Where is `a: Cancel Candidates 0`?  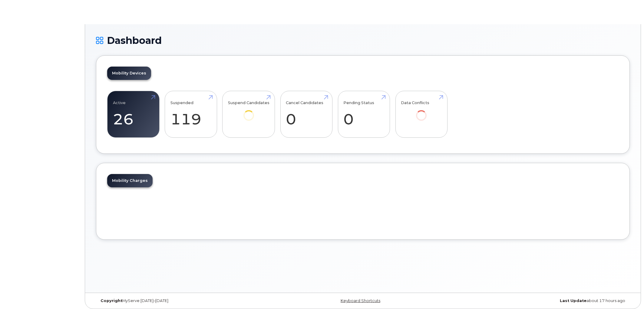 a: Cancel Candidates 0 is located at coordinates (306, 115).